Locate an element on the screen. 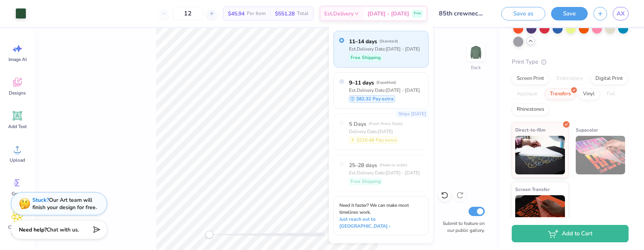 This screenshot has width=644, height=250. span: 11–14 days is located at coordinates (363, 41).